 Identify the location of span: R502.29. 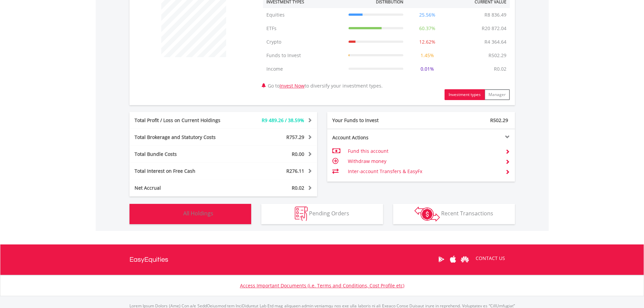
(499, 120).